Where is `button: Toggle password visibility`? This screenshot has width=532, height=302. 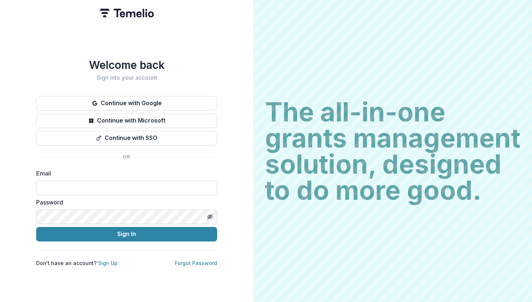 button: Toggle password visibility is located at coordinates (210, 217).